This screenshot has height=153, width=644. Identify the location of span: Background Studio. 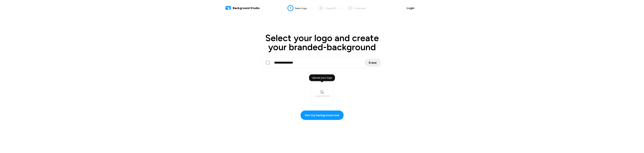
(246, 8).